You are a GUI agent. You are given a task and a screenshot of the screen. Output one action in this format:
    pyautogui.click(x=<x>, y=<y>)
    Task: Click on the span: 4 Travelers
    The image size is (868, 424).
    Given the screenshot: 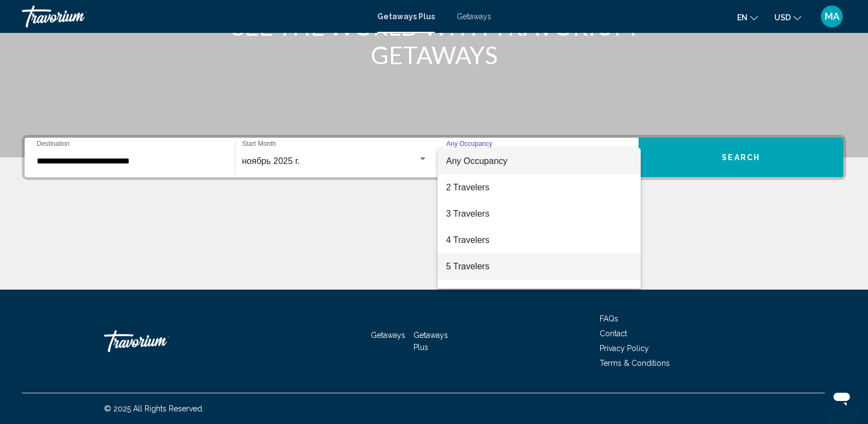 What is the action you would take?
    pyautogui.click(x=539, y=240)
    